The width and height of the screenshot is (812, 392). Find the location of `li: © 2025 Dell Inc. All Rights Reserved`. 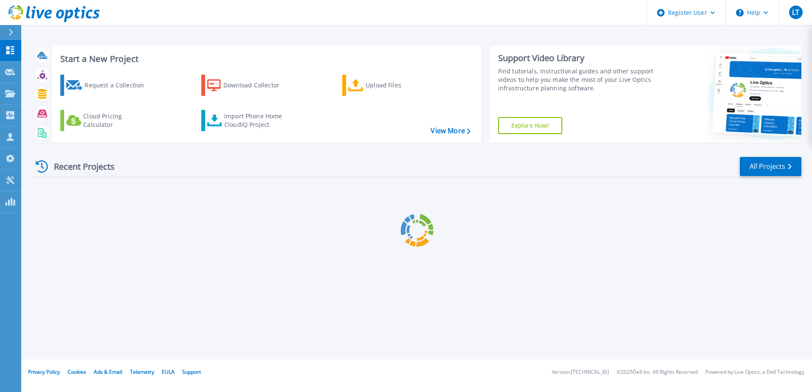

li: © 2025 Dell Inc. All Rights Reserved is located at coordinates (657, 372).